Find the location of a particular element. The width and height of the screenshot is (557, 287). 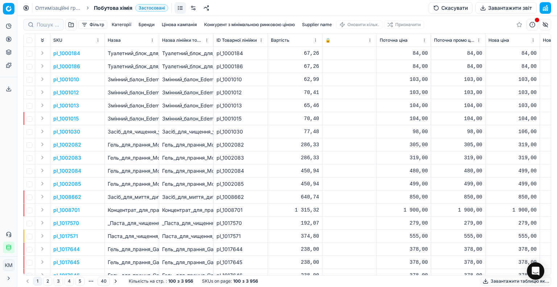

button: pl_1001013 is located at coordinates (66, 105).